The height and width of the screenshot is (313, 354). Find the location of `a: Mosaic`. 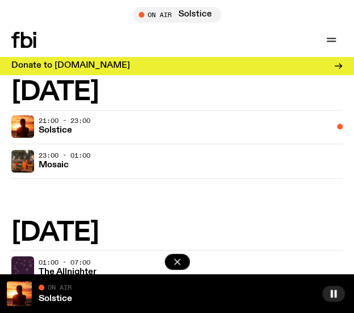

a: Mosaic is located at coordinates (53, 164).